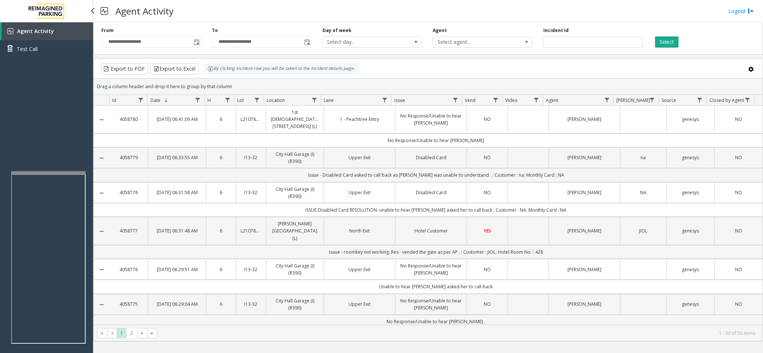  Describe the element at coordinates (210, 69) in the screenshot. I see `img: infoIcon.svg` at that location.